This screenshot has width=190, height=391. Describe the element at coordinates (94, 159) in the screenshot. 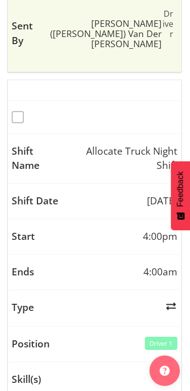

I see `td: Allocate Truck Night Shift` at that location.